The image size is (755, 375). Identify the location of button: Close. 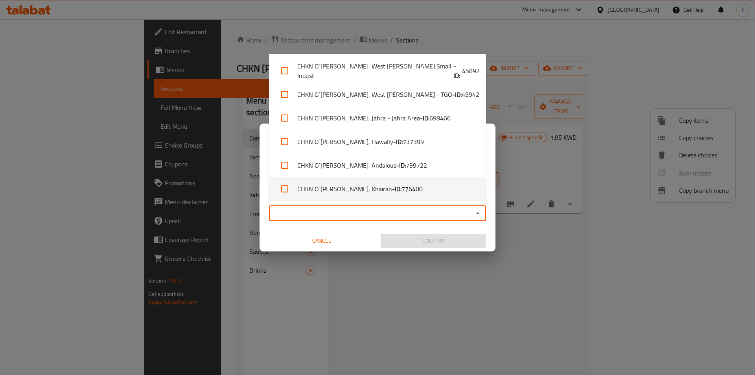
(478, 213).